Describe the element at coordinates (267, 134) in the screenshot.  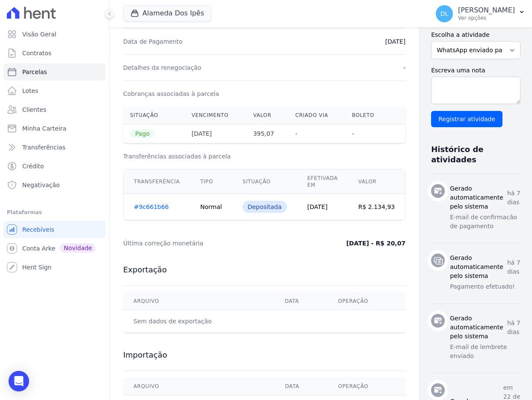
I see `th: 395,07` at that location.